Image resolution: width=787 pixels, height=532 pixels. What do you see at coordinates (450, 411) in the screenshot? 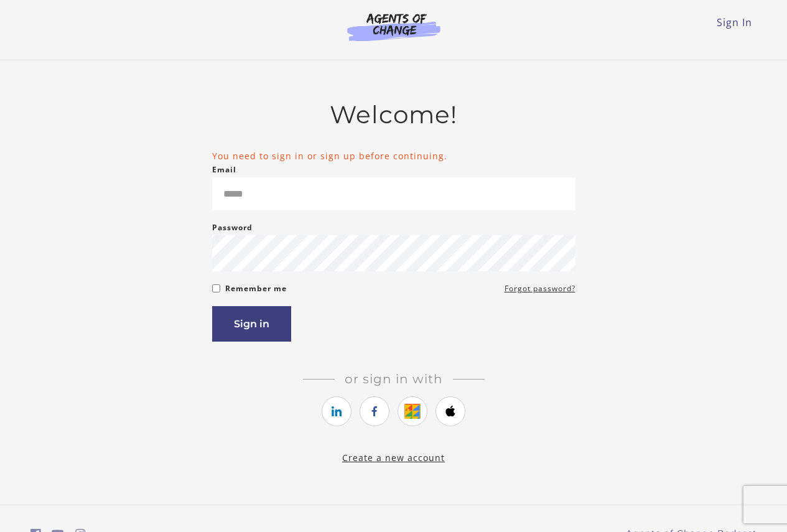
I see `a: https://courses.thinkific.com/users/auth/apple?ss%5Breferral%5D=&ss%5Buser_return_to%5D=%2Fcourse...` at bounding box center [450, 411].